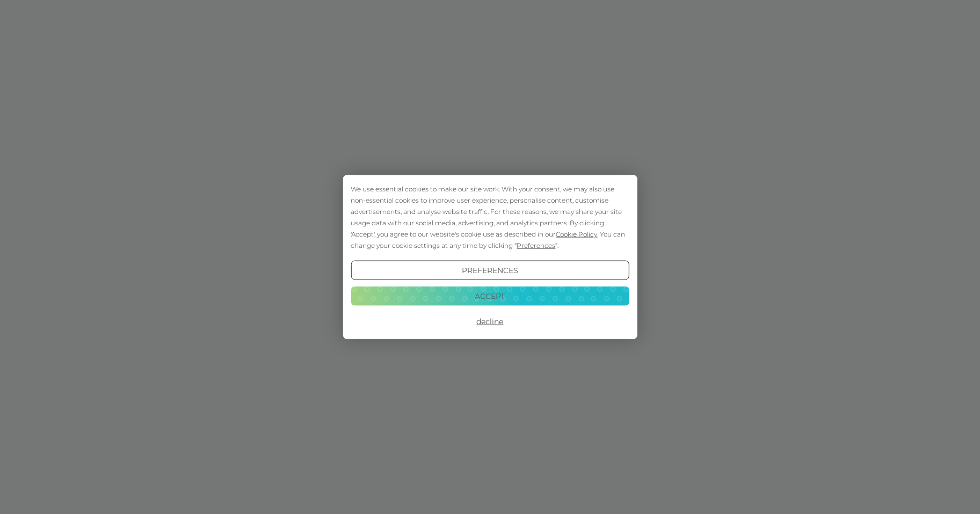  Describe the element at coordinates (490, 257) in the screenshot. I see `div: Cookie Consent Prompt` at that location.